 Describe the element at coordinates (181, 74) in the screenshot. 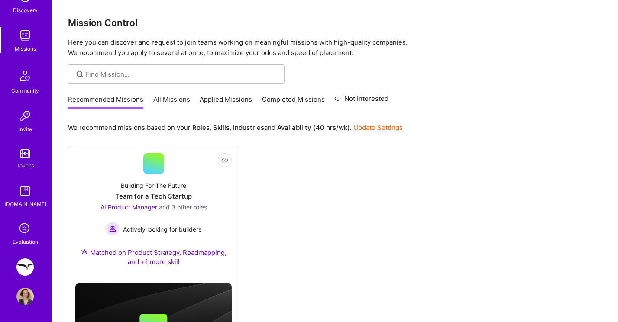

I see `input: Find Mission...` at that location.